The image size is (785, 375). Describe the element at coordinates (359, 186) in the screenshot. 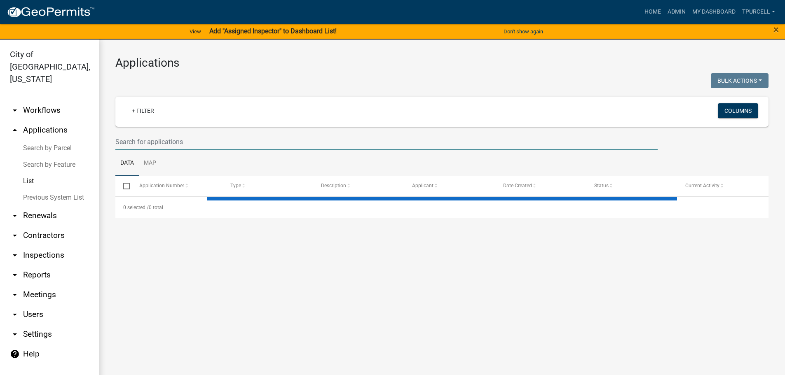

I see `datatable-header-cell: Description` at that location.